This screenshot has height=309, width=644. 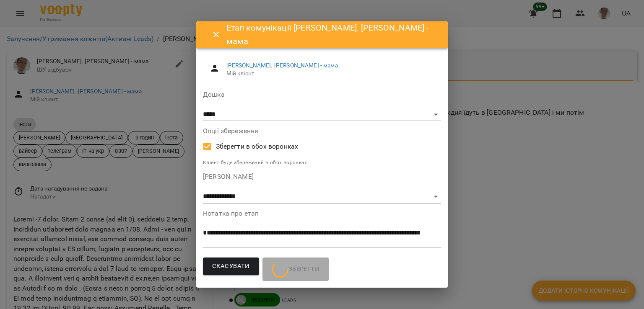 I want to click on span: Скасувати, so click(x=231, y=266).